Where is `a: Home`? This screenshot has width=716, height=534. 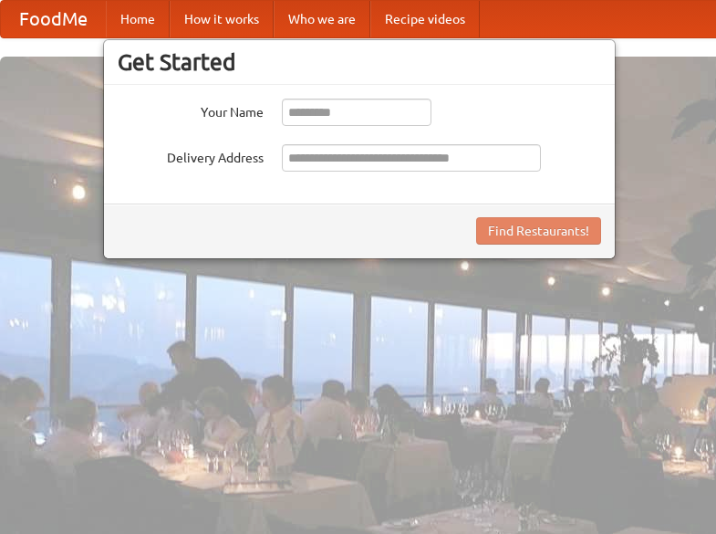 a: Home is located at coordinates (138, 19).